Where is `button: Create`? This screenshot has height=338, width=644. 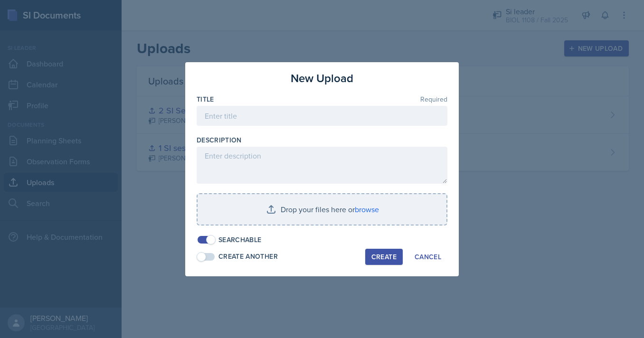
button: Create is located at coordinates (383, 257).